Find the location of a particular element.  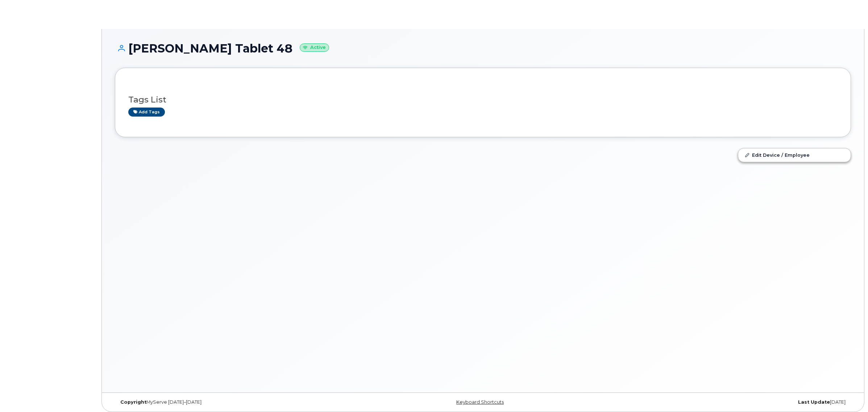

strong: Copyright is located at coordinates (133, 402).